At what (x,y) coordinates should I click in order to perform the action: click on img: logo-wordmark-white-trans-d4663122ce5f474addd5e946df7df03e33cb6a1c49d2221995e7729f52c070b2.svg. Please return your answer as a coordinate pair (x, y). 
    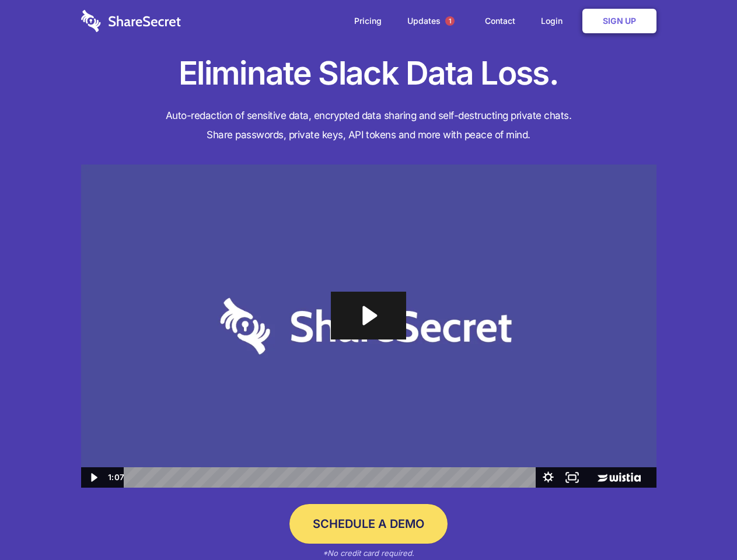
    Looking at the image, I should click on (131, 21).